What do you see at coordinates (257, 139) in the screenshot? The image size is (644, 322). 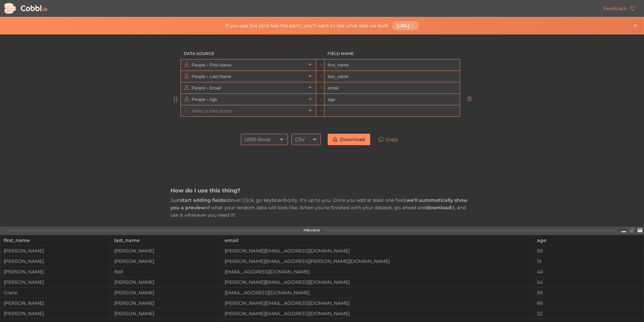 I see `div: 1,000 Rows` at bounding box center [257, 139].